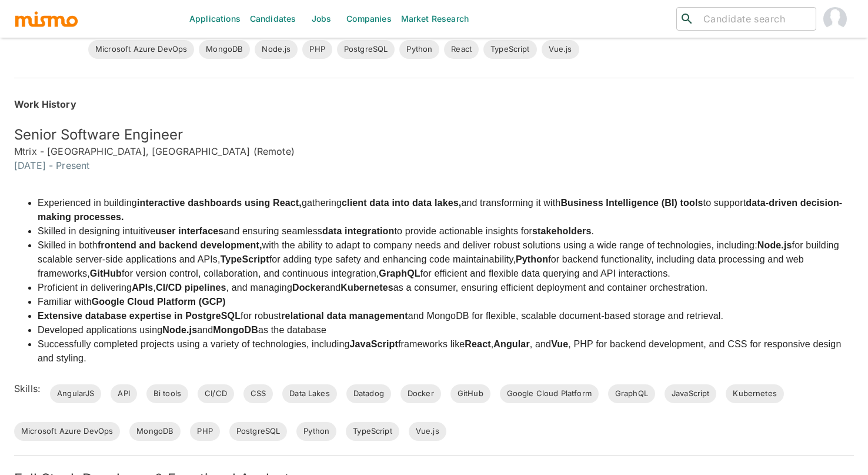  What do you see at coordinates (142, 287) in the screenshot?
I see `strong: APIs` at bounding box center [142, 287].